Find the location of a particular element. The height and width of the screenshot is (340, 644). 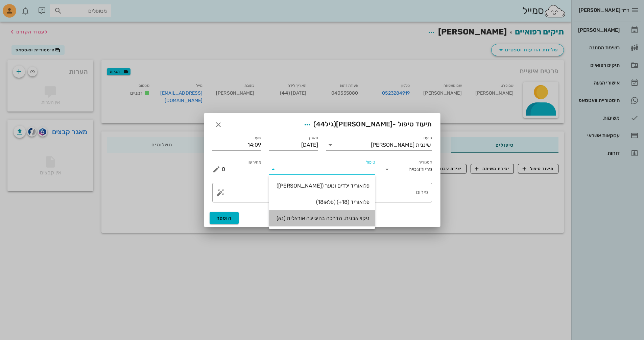

label: שעה is located at coordinates (257, 138).